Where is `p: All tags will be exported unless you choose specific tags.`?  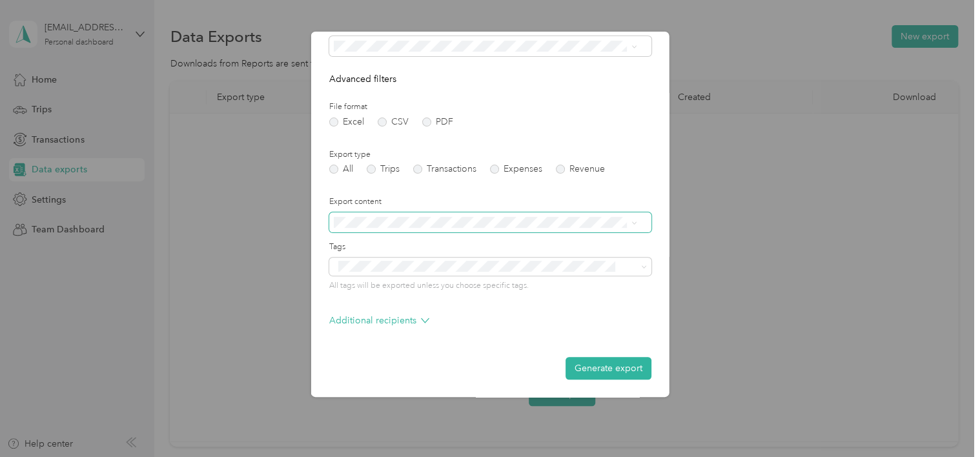
p: All tags will be exported unless you choose specific tags. is located at coordinates (490, 286).